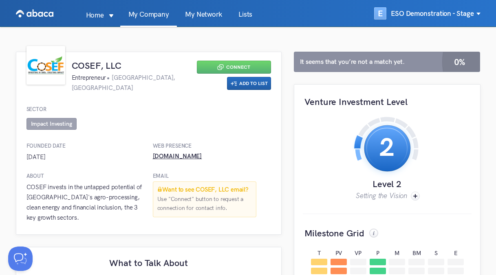 This screenshot has width=496, height=275. Describe the element at coordinates (234, 67) in the screenshot. I see `button: Icon - connectConnect` at that location.